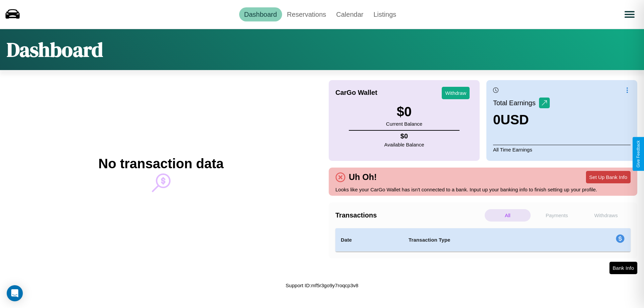 This screenshot has width=644, height=308. What do you see at coordinates (562, 150) in the screenshot?
I see `p: All Time Earnings` at bounding box center [562, 150].